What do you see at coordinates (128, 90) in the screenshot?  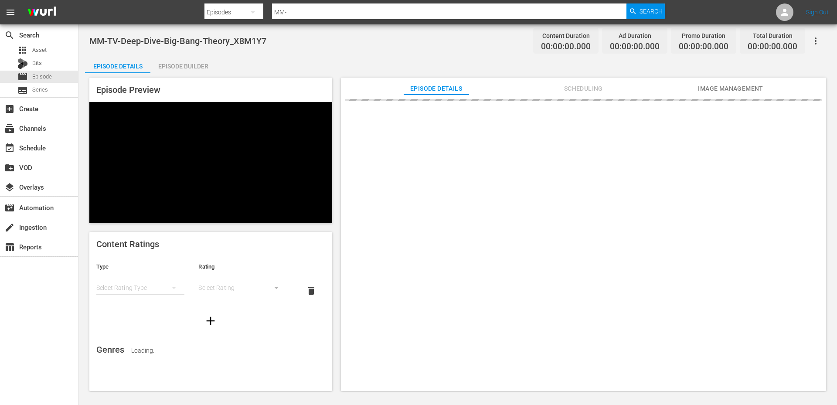 I see `span: Episode Preview` at bounding box center [128, 90].